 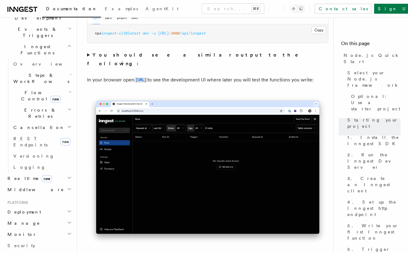 What do you see at coordinates (42, 64) in the screenshot?
I see `a: Overview` at bounding box center [42, 64].